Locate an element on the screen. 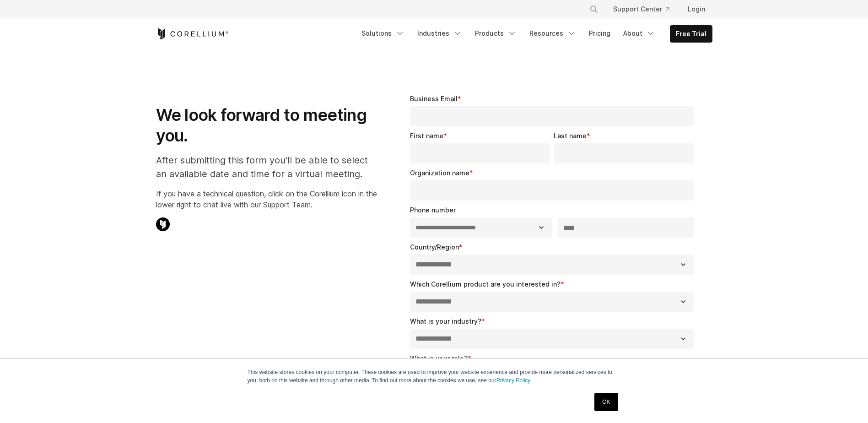 This screenshot has height=423, width=868. span: Organization name is located at coordinates (440, 173).